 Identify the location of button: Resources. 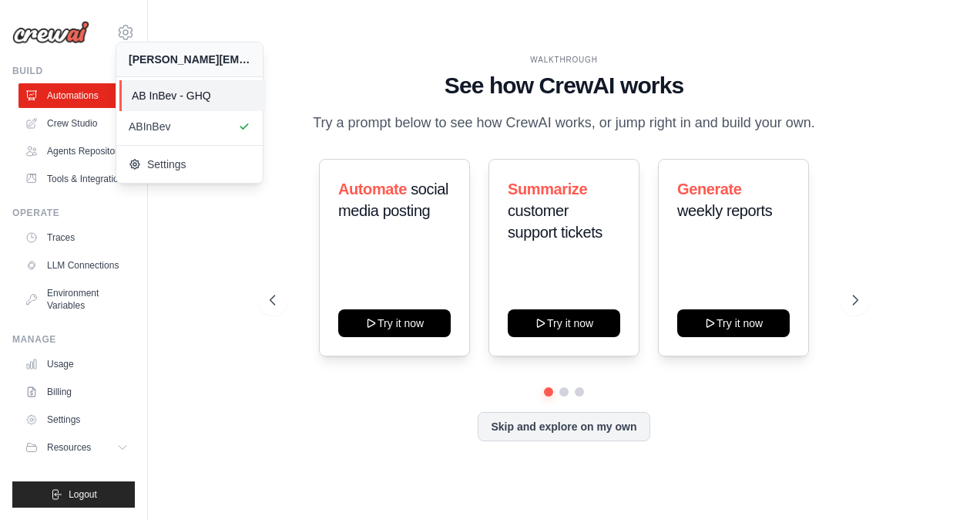
(77, 447).